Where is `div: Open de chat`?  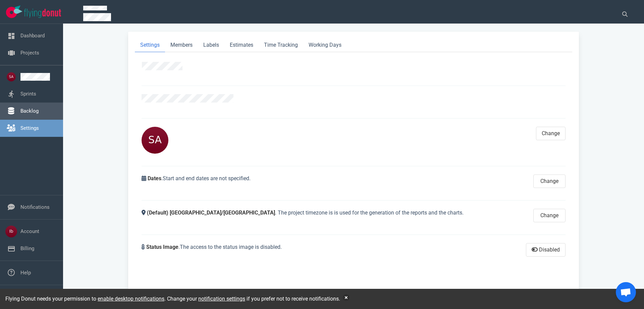 div: Open de chat is located at coordinates (626, 292).